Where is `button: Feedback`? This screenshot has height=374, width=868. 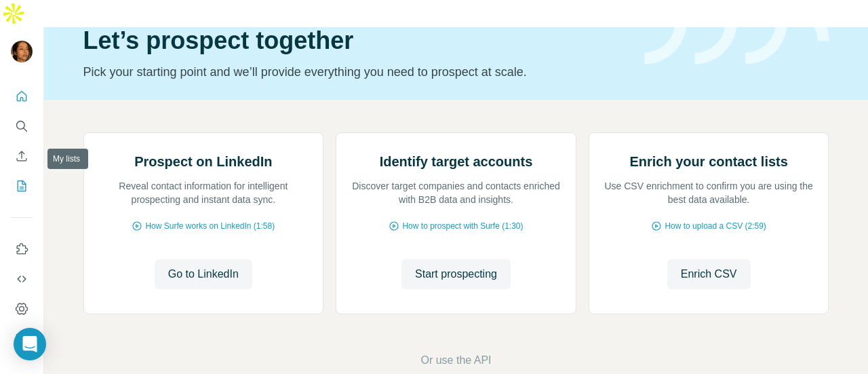 button: Feedback is located at coordinates (22, 339).